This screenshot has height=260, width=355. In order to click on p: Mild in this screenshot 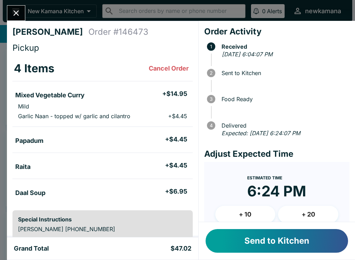, I will do `click(24, 106)`.